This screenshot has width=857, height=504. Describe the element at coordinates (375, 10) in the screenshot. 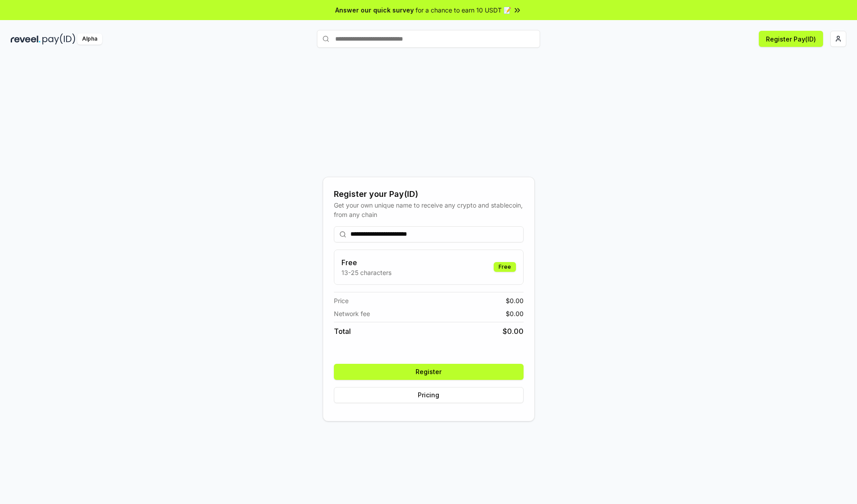

I see `span: Answer our quick survey` at that location.